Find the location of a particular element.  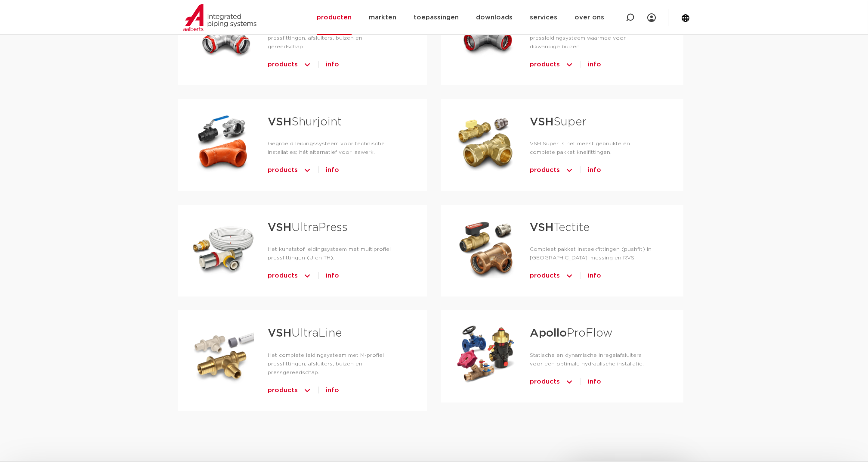

a: VSHUltraPress is located at coordinates (308, 227).